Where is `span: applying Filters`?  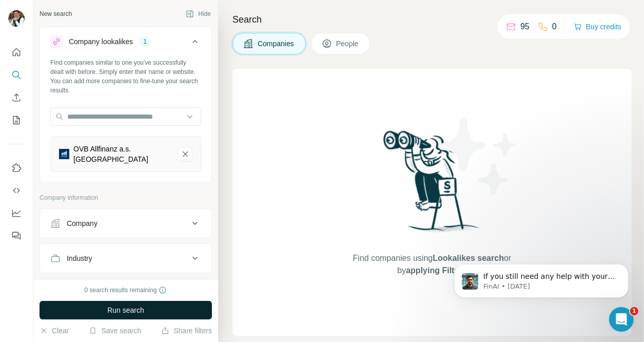 span: applying Filters is located at coordinates (436, 270).